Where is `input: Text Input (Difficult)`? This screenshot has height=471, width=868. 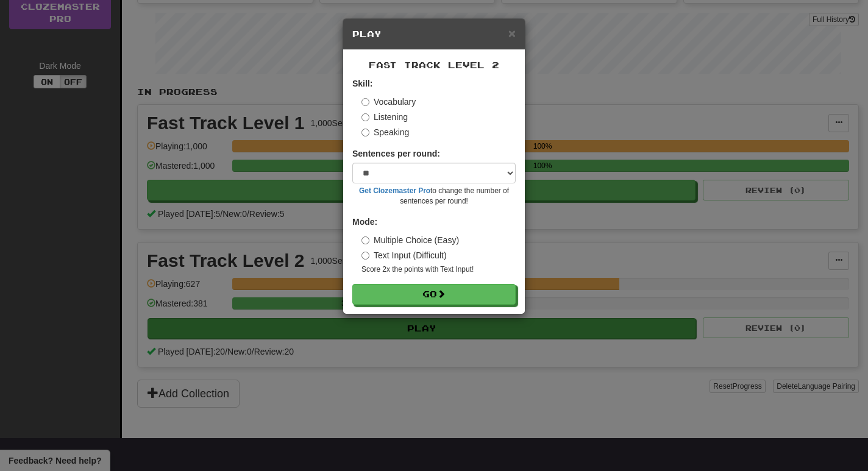 input: Text Input (Difficult) is located at coordinates (365, 255).